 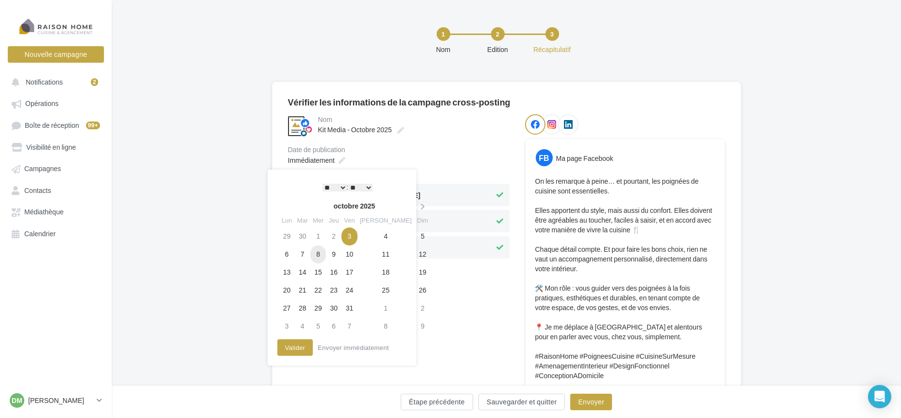 What do you see at coordinates (423, 254) in the screenshot?
I see `td: 12` at bounding box center [423, 254].